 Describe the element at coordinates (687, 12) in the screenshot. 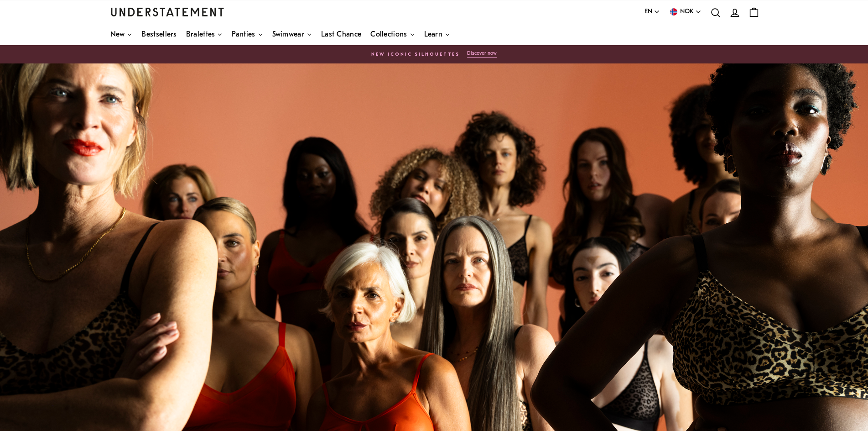

I see `span: NOK` at that location.